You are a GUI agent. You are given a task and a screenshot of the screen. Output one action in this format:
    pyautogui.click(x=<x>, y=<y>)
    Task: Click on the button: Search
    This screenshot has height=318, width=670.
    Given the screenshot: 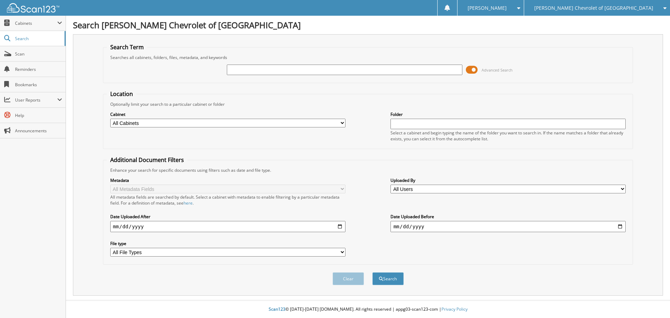 What is the action you would take?
    pyautogui.click(x=388, y=279)
    